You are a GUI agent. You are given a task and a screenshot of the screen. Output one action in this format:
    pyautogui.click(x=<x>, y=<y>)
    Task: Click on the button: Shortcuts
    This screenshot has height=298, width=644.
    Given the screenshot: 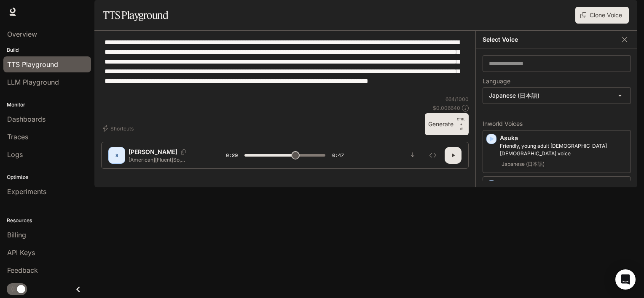 What is the action you would take?
    pyautogui.click(x=119, y=128)
    